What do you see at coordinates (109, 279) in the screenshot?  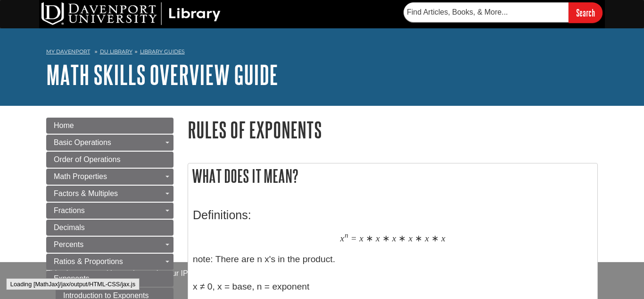 I see `a: Exponents` at bounding box center [109, 279].